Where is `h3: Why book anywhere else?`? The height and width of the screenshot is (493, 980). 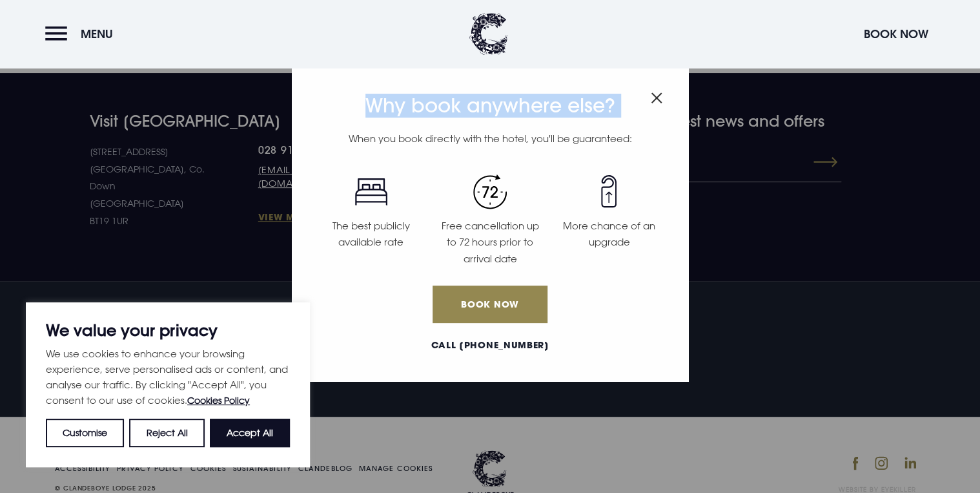 h3: Why book anywhere else? is located at coordinates (489, 106).